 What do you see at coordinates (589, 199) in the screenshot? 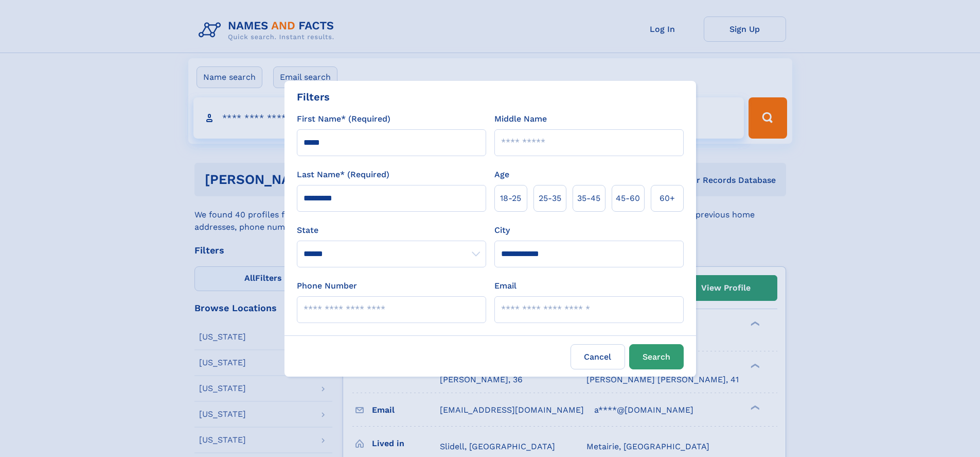
I see `span: 35‑45` at bounding box center [589, 199].